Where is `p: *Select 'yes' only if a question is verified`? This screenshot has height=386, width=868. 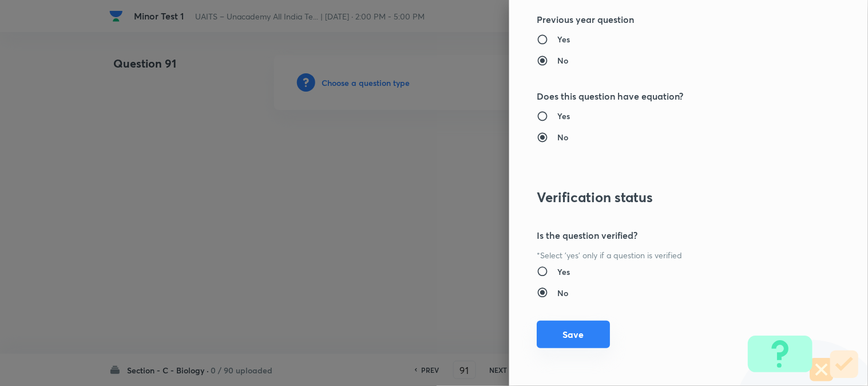 p: *Select 'yes' only if a question is verified is located at coordinates (670, 255).